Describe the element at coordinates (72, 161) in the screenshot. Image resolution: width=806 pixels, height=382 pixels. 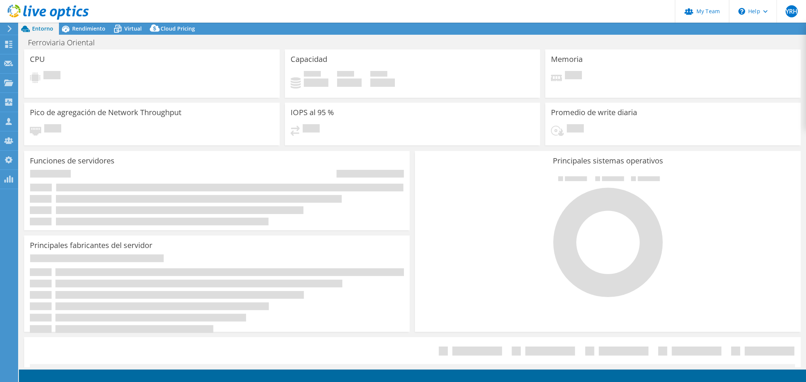
I see `h3: Funciones de servidores` at that location.